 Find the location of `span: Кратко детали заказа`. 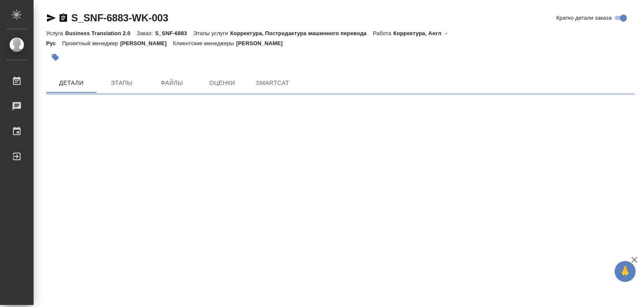

span: Кратко детали заказа is located at coordinates (584, 18).